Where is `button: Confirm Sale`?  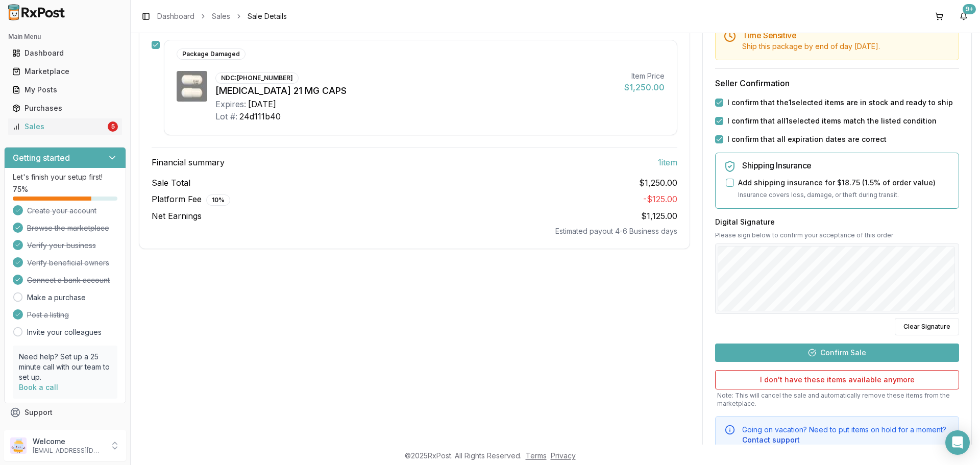
button: Confirm Sale is located at coordinates (837, 353).